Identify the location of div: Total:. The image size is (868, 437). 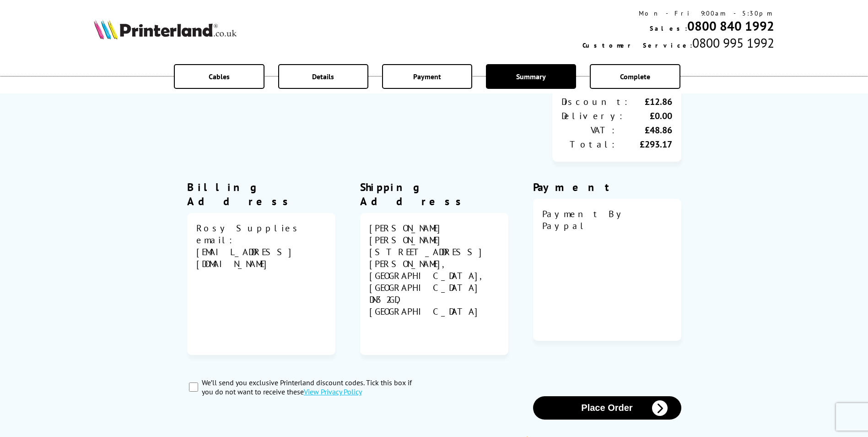
(589, 144).